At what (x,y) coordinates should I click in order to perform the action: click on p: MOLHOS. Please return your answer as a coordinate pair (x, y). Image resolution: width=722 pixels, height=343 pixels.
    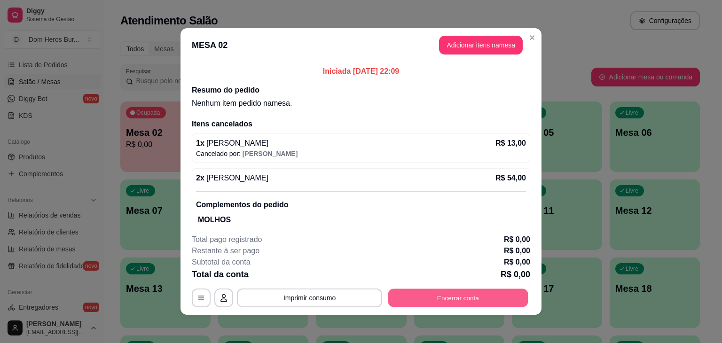
    Looking at the image, I should click on (362, 220).